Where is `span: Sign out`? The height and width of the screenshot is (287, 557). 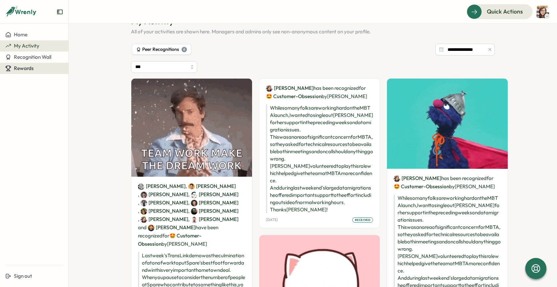
span: Sign out is located at coordinates (23, 276).